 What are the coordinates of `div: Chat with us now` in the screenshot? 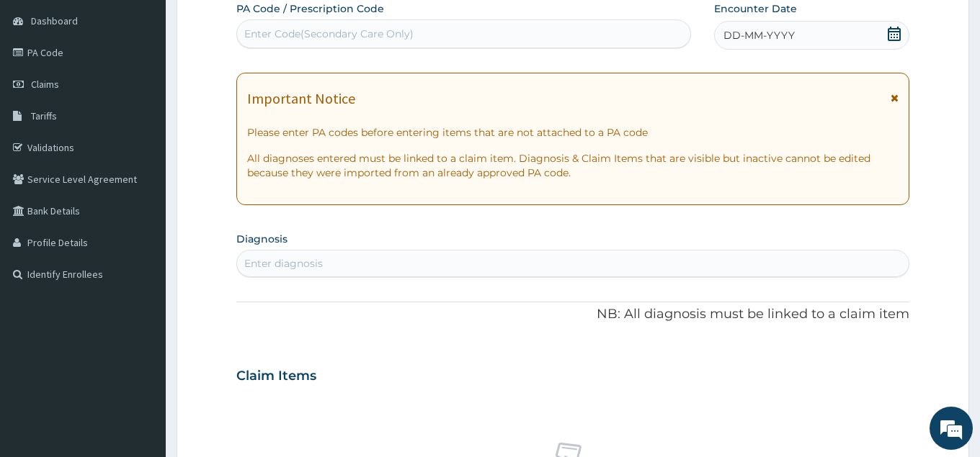 It's located at (158, 90).